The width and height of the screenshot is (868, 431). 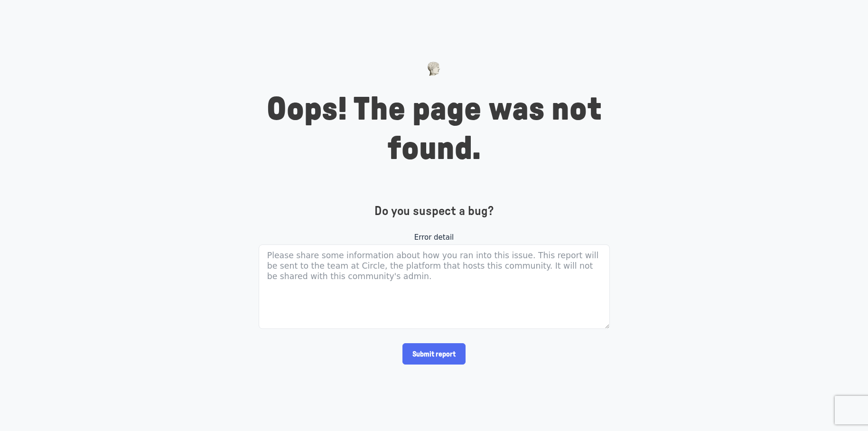 What do you see at coordinates (434, 353) in the screenshot?
I see `input: Submit report` at bounding box center [434, 353].